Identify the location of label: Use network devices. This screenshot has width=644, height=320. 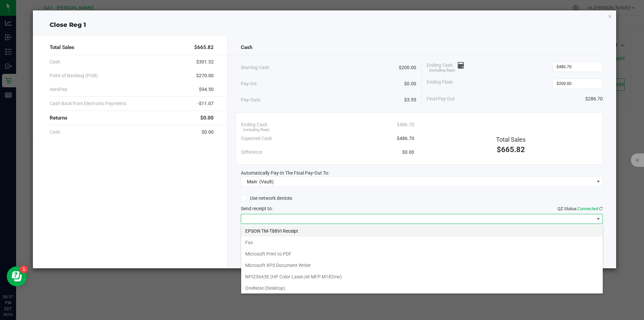
(266, 198).